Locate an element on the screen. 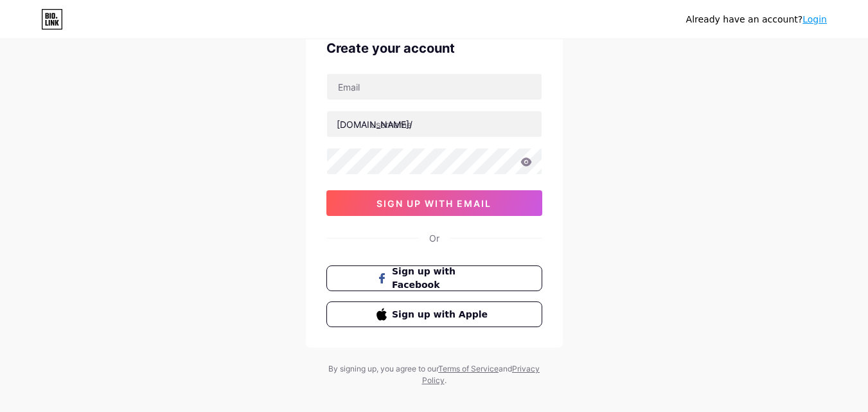 The height and width of the screenshot is (412, 868). span: Sign up with Facebook is located at coordinates (441, 278).